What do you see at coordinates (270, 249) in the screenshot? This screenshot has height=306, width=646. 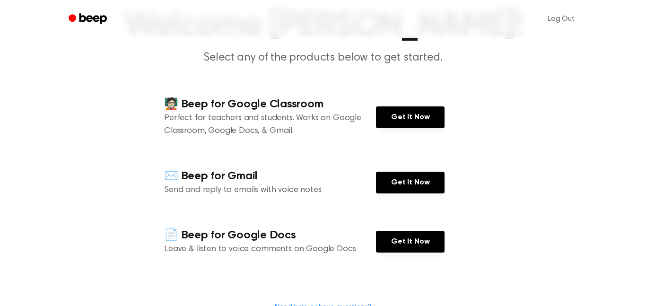 I see `p: Leave & listen to voice comments on Google Docs` at bounding box center [270, 249].